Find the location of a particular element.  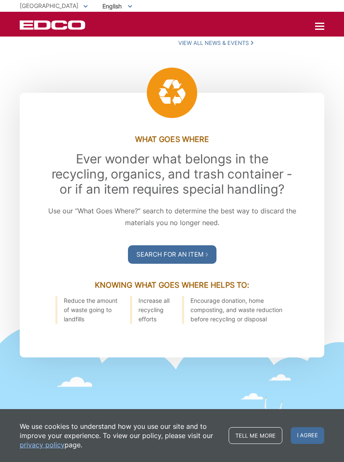

li: Increase all recycling efforts is located at coordinates (150, 310).